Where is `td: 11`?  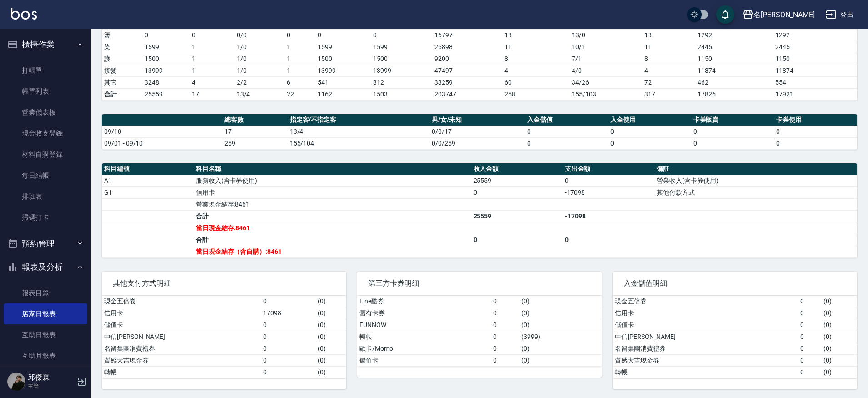 td: 11 is located at coordinates (669, 47).